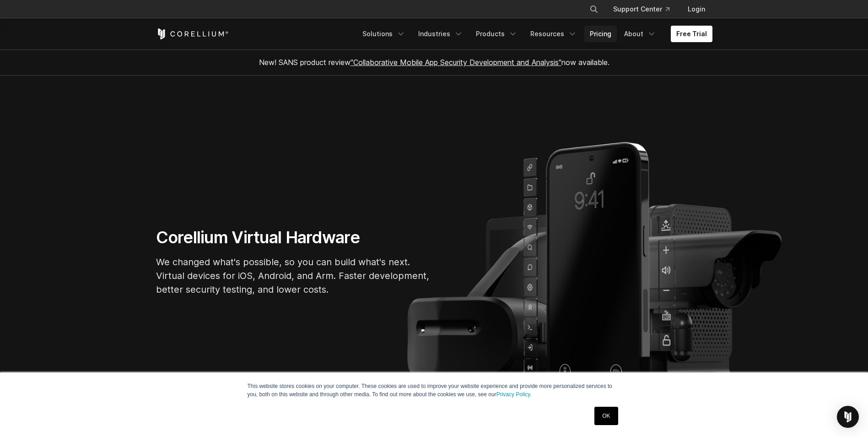 The image size is (868, 437). What do you see at coordinates (293, 237) in the screenshot?
I see `h1: Corellium Virtual Hardware` at bounding box center [293, 237].